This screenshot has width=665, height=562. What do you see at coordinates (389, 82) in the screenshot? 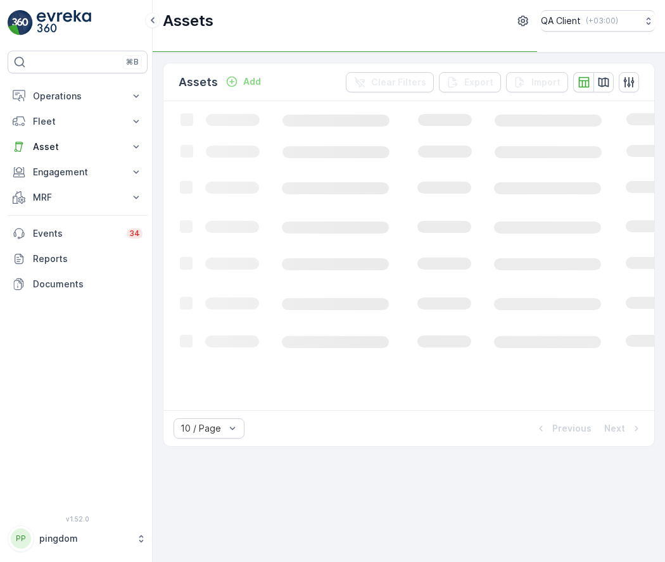
I see `button: Clear Filters` at bounding box center [389, 82].